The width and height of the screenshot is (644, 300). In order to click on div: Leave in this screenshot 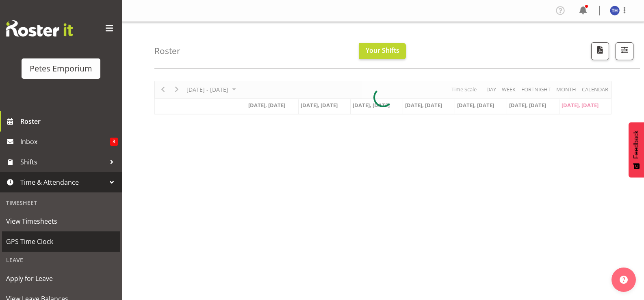, I will do `click(61, 260)`.